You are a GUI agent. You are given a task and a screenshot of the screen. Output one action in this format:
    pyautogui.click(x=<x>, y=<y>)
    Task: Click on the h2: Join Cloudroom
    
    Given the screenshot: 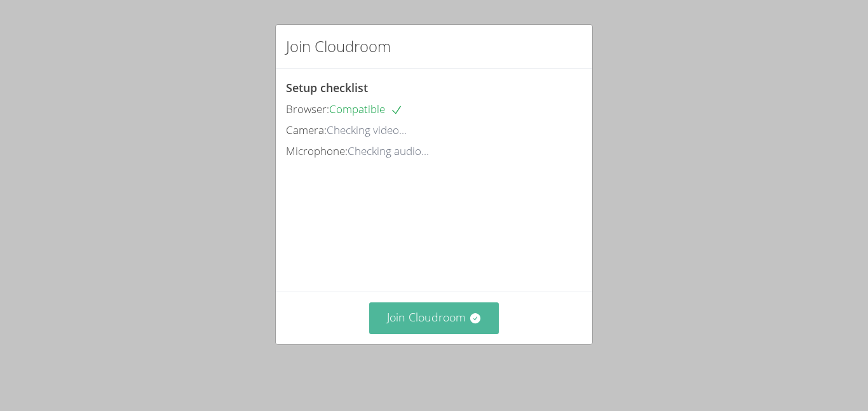 What is the action you would take?
    pyautogui.click(x=338, y=46)
    